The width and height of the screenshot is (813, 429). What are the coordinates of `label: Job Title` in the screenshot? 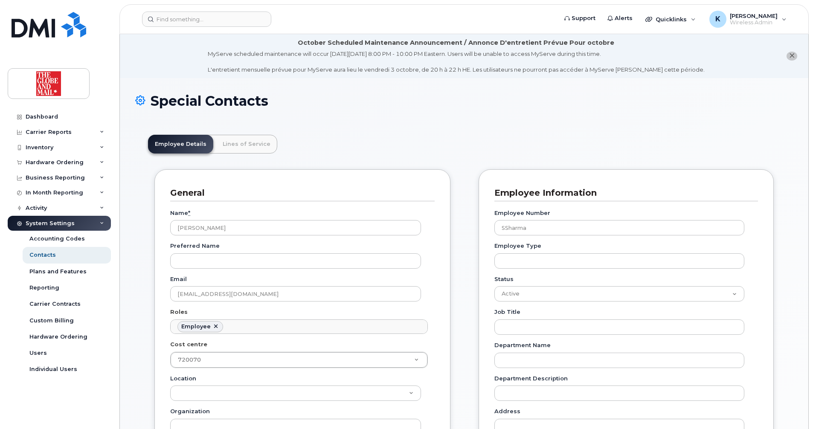 It's located at (507, 312).